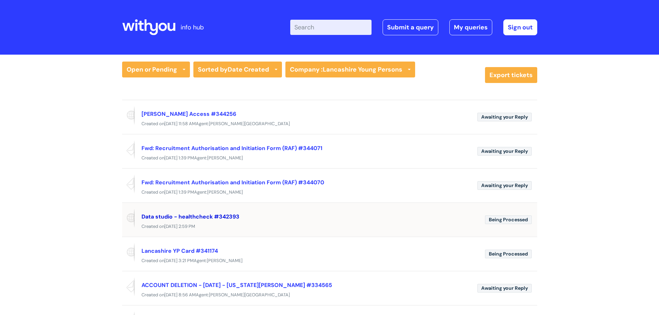  Describe the element at coordinates (190, 217) in the screenshot. I see `a: Data studio - healthcheck #342393` at that location.